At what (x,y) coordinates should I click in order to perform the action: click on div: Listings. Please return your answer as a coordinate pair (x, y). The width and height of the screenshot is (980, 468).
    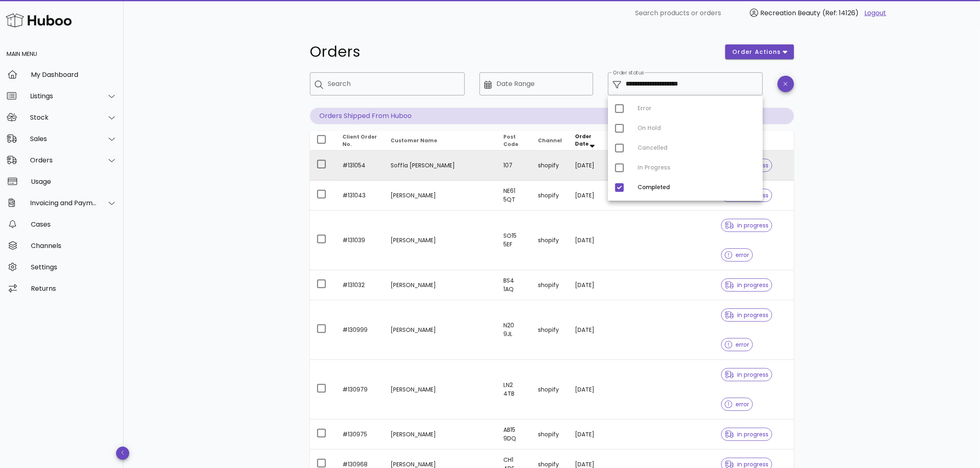
    Looking at the image, I should click on (63, 96).